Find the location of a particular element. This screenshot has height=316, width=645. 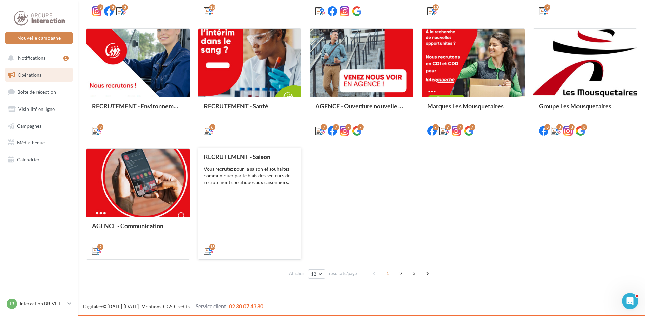

span: Opérations is located at coordinates (30, 75).